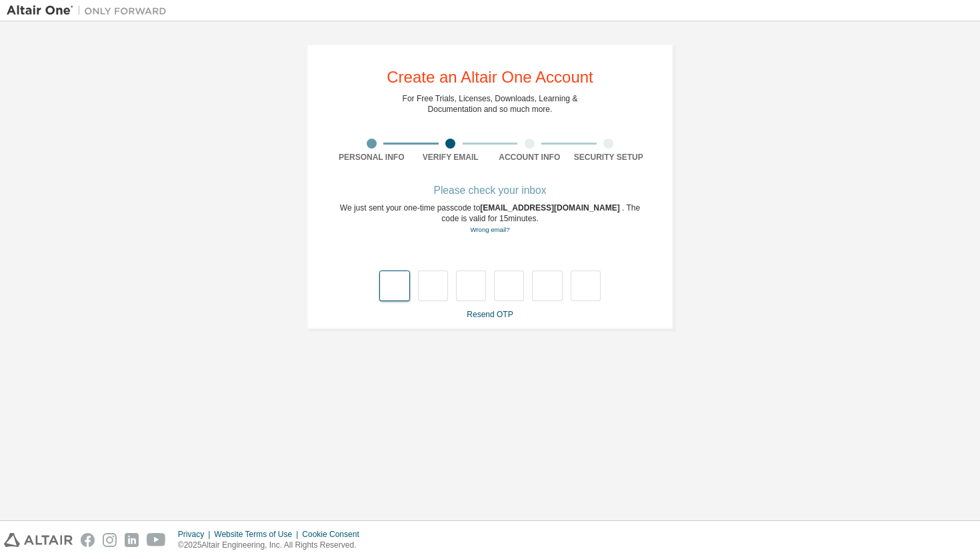  I want to click on div: Security Setup, so click(608, 157).